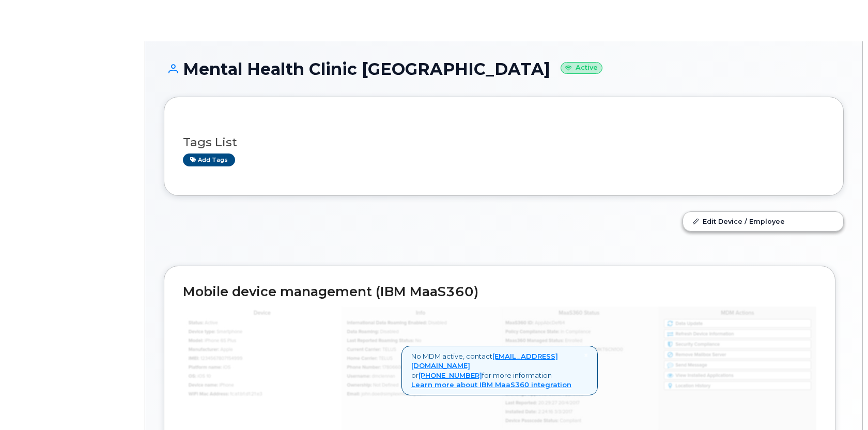 Image resolution: width=868 pixels, height=430 pixels. What do you see at coordinates (504, 142) in the screenshot?
I see `h3: Tags List` at bounding box center [504, 142].